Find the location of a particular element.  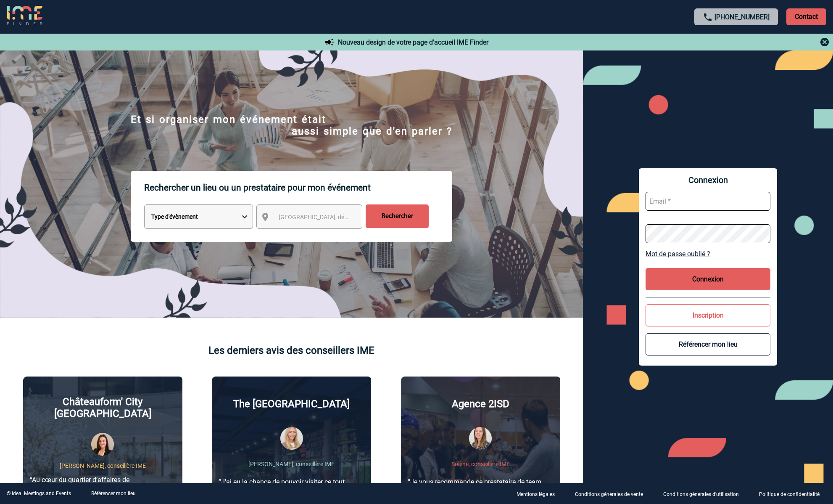

p: Solène, conseillère IME is located at coordinates (480, 464).